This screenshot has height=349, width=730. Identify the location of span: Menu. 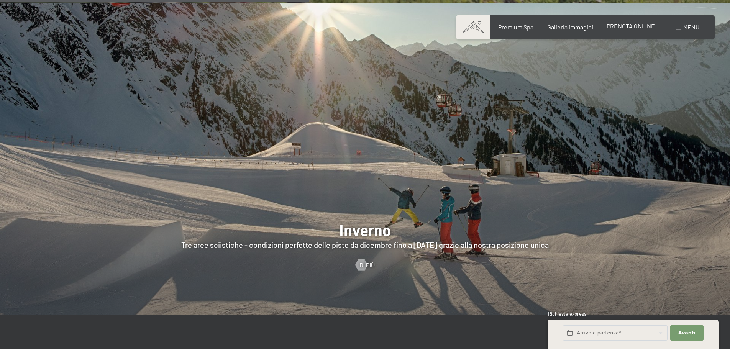
(691, 27).